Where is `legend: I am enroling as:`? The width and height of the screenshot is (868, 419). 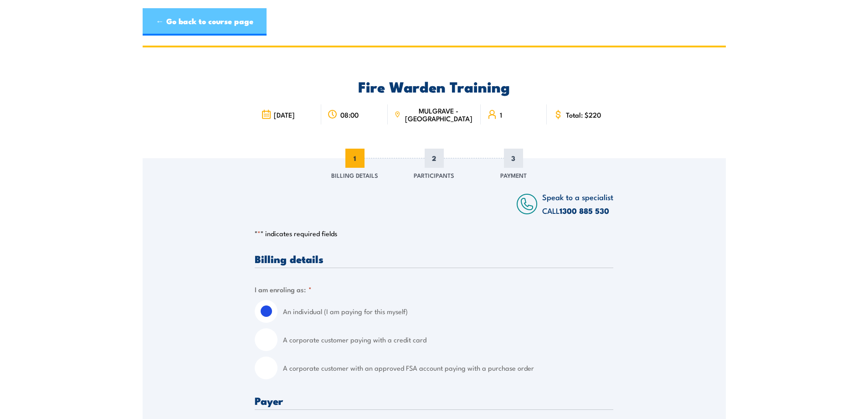
legend: I am enroling as: is located at coordinates (283, 289).